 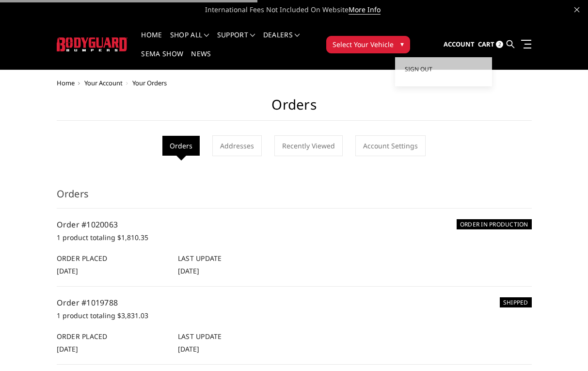 I want to click on a: Recently Viewed, so click(x=308, y=146).